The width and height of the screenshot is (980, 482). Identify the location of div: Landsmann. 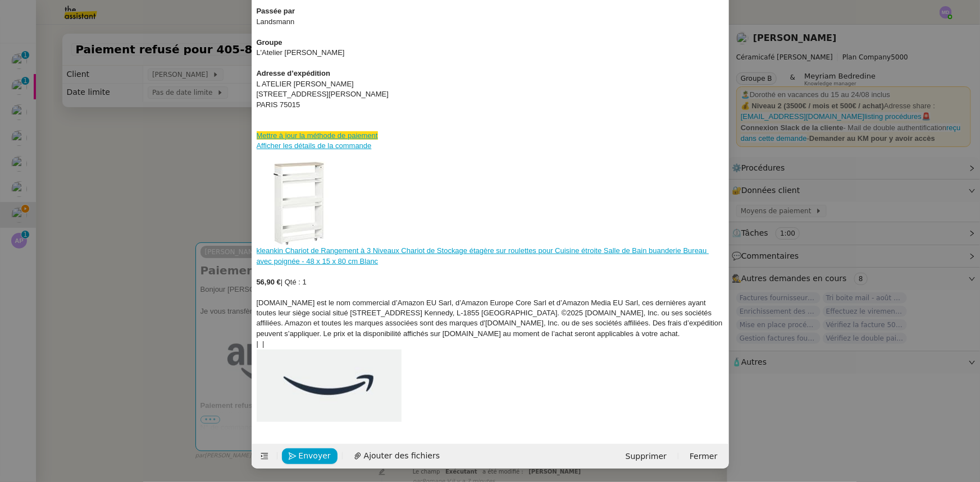
(490, 22).